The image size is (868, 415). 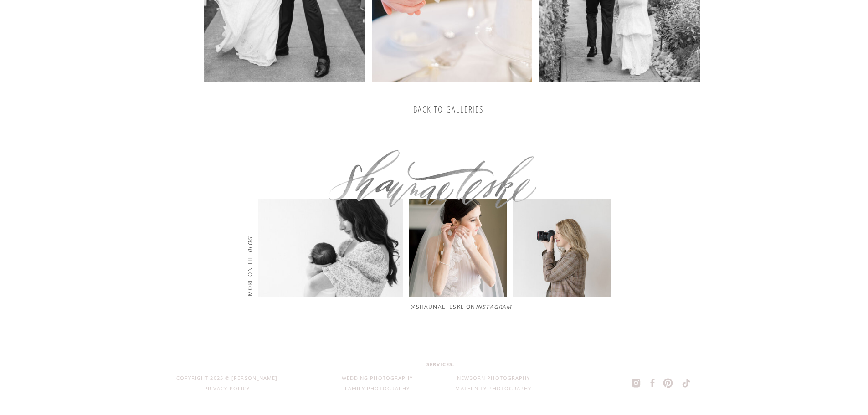 I want to click on a: back to galleries, so click(x=449, y=110).